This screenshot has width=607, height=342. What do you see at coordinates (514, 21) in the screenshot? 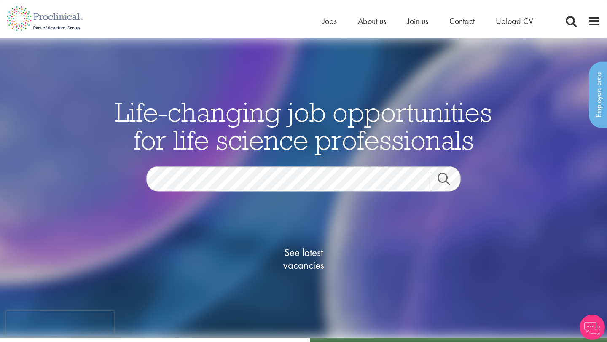
I see `a: Upload CV` at bounding box center [514, 21].